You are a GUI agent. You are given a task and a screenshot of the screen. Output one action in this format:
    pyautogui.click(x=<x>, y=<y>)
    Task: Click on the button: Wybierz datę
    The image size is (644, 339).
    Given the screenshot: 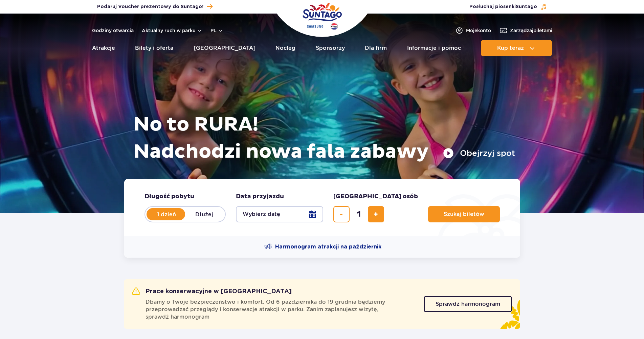 What is the action you would take?
    pyautogui.click(x=280, y=214)
    